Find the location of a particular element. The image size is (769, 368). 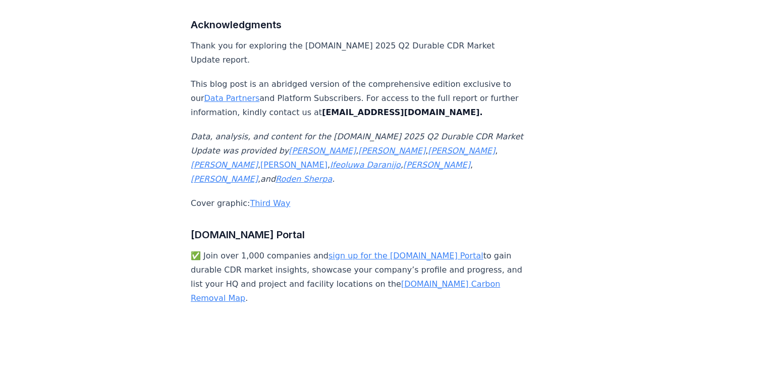

a: Third Way is located at coordinates (270, 203).